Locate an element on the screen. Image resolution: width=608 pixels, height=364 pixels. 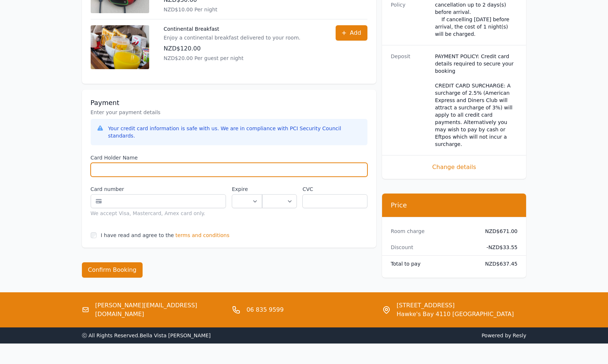
label: Expire is located at coordinates (247, 189).